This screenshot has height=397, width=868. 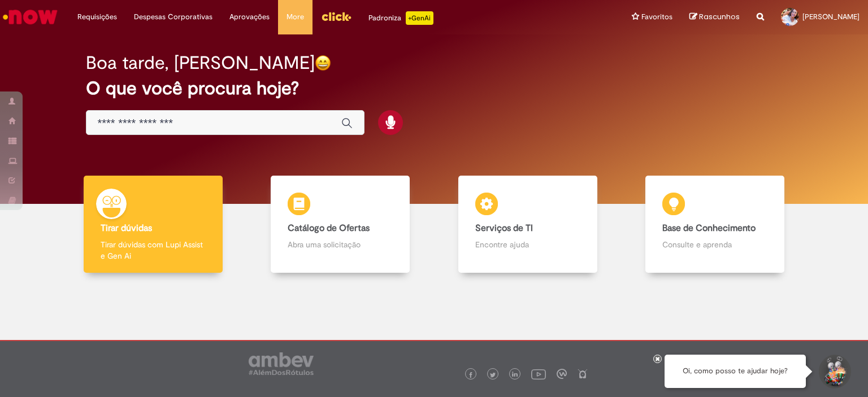 What do you see at coordinates (471, 375) in the screenshot?
I see `img: logo_footer_facebook.png` at bounding box center [471, 375].